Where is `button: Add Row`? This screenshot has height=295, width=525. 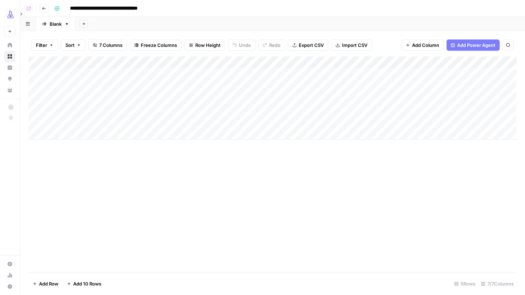 button: Add Row is located at coordinates (45, 283).